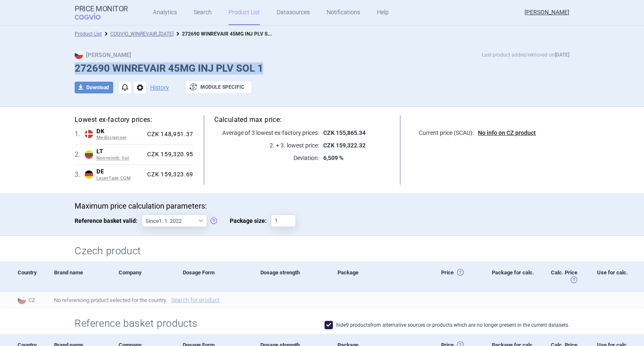 The width and height of the screenshot is (644, 346). Describe the element at coordinates (267, 145) in the screenshot. I see `p: 2. + 3. lowest price:` at that location.